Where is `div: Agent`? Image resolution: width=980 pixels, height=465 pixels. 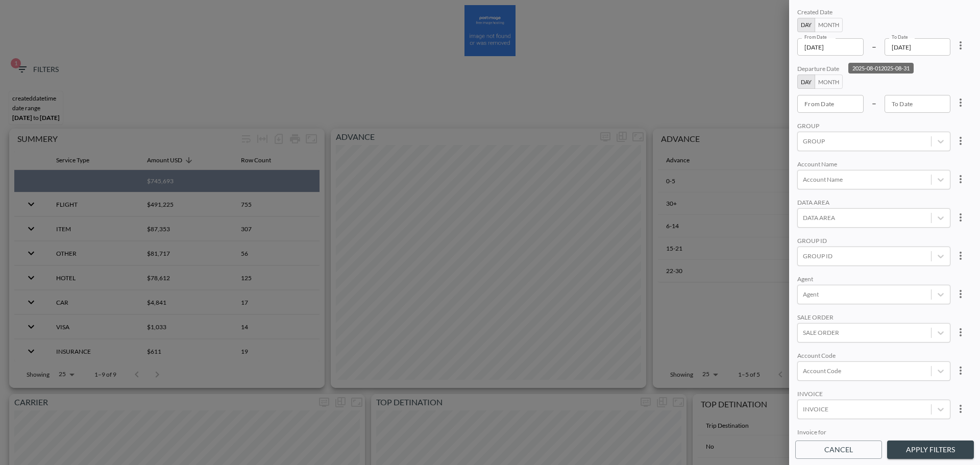 div: Agent is located at coordinates (874, 279).